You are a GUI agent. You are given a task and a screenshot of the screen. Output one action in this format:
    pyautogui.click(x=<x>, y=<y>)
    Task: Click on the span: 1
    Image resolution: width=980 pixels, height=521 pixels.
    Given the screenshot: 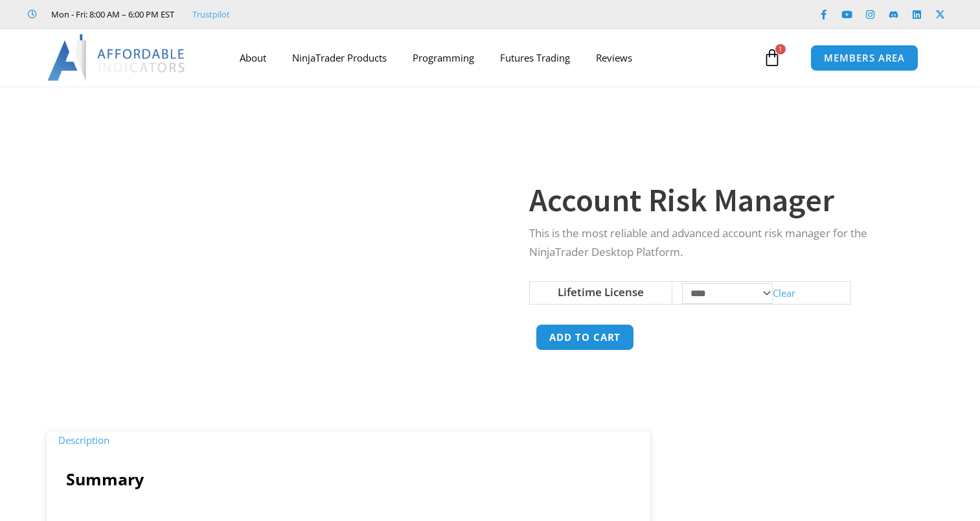 What is the action you would take?
    pyautogui.click(x=781, y=49)
    